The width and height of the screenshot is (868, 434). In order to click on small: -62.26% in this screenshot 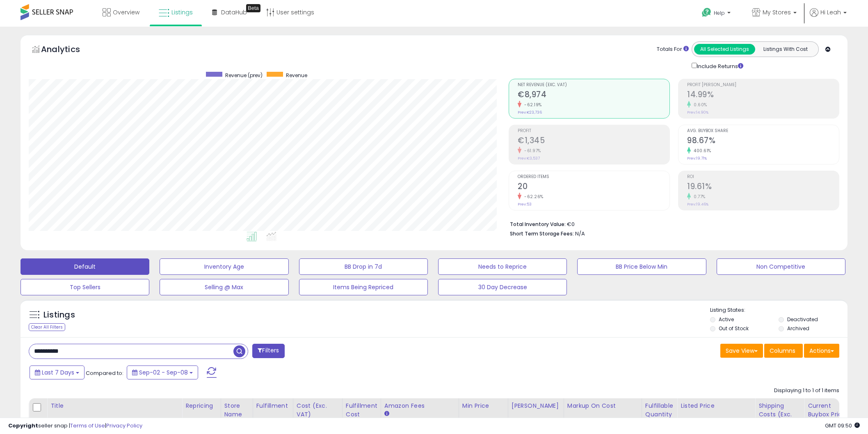, I will do `click(532, 196)`.